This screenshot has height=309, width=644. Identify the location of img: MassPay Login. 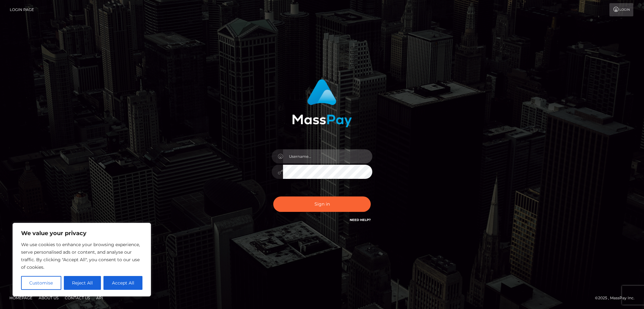
(322, 103).